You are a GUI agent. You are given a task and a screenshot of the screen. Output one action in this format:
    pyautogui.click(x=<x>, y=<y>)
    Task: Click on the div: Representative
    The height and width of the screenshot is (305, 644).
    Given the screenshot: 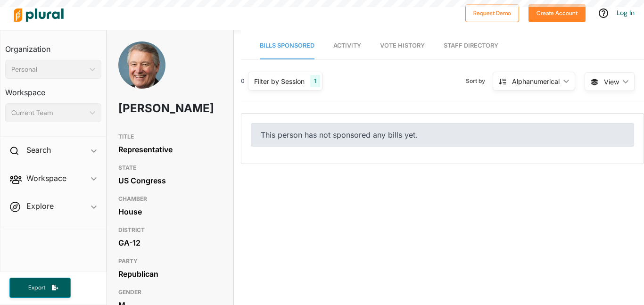 What is the action you would take?
    pyautogui.click(x=170, y=150)
    